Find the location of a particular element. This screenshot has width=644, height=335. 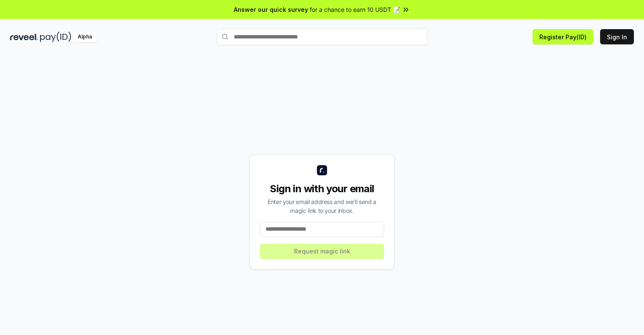

div: Sign in with your email is located at coordinates (322, 189).